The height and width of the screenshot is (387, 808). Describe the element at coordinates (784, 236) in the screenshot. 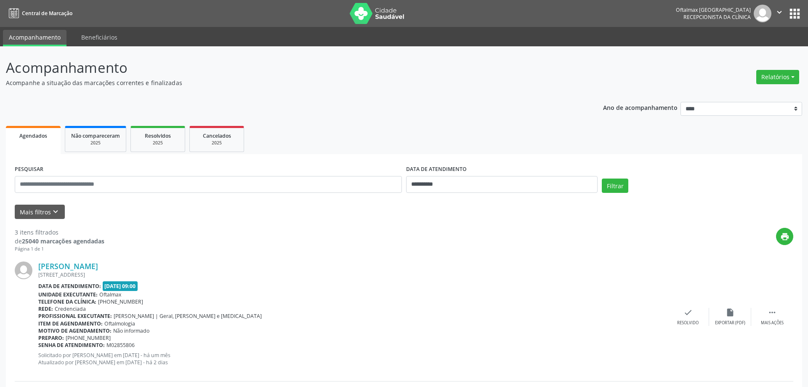

I see `button: print` at that location.